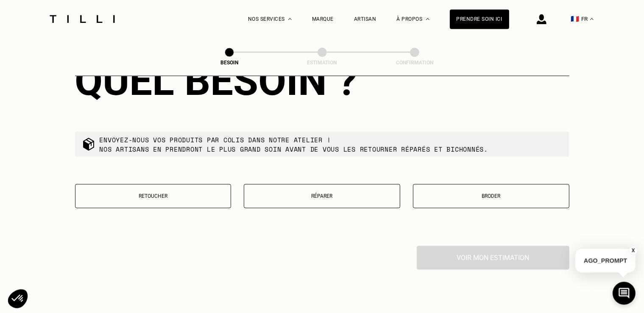 Image resolution: width=644 pixels, height=313 pixels. What do you see at coordinates (323, 19) in the screenshot?
I see `a: Marque` at bounding box center [323, 19].